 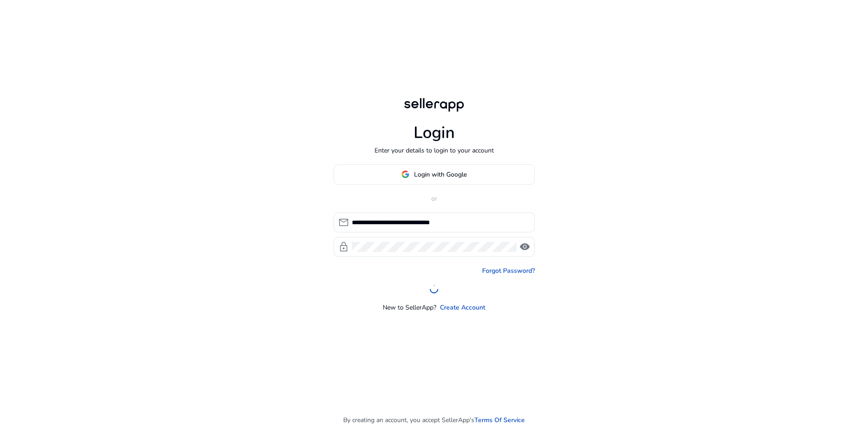 I want to click on span: mail, so click(x=343, y=223).